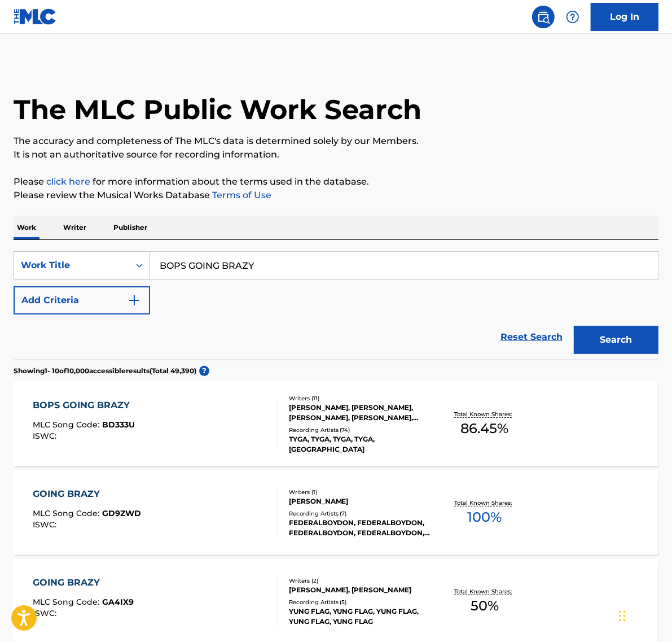 This screenshot has width=672, height=642. What do you see at coordinates (336, 155) in the screenshot?
I see `p: It is not an authoritative source for recording information.` at bounding box center [336, 155].